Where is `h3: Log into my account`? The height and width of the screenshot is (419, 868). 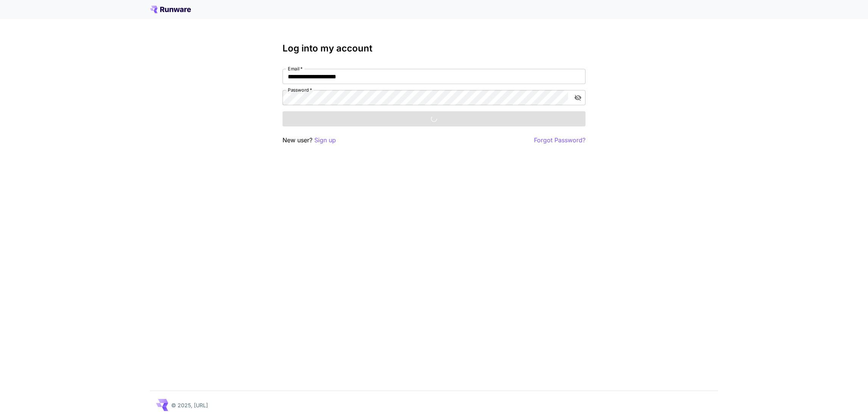 h3: Log into my account is located at coordinates (434, 49).